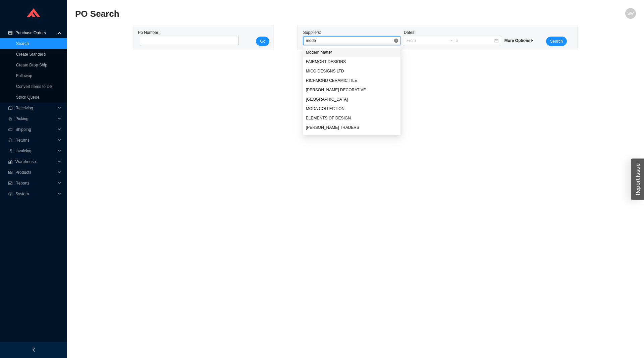  What do you see at coordinates (352, 53) in the screenshot?
I see `div: Modern Matter` at bounding box center [352, 53].